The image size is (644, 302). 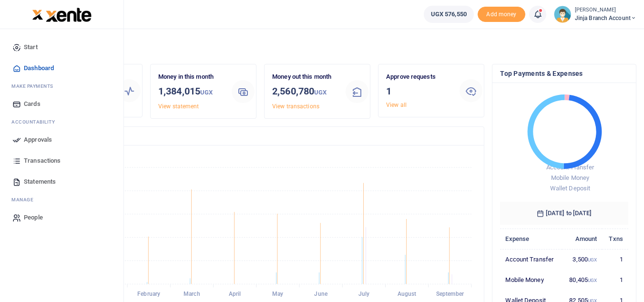 I want to click on h4: Hello, so click(x=336, y=46).